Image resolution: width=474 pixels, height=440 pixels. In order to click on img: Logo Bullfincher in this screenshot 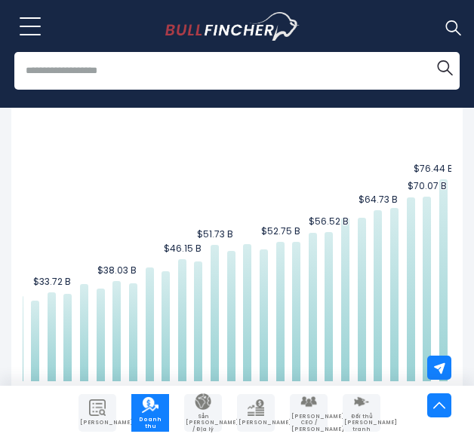, I will do `click(232, 26)`.